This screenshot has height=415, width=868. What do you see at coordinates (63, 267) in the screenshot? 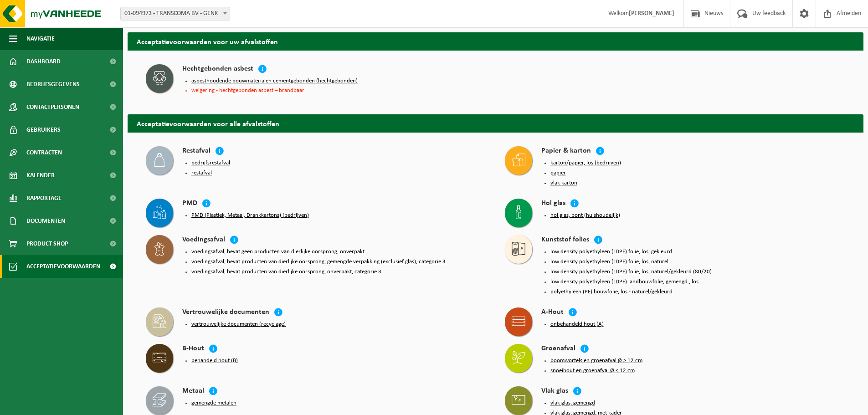
I see `span: Acceptatievoorwaarden` at bounding box center [63, 267].